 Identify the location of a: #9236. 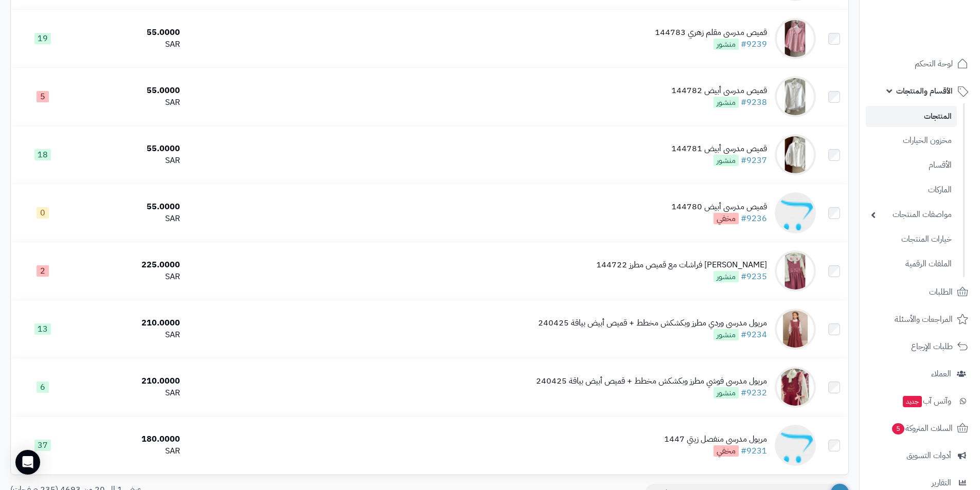
(754, 219).